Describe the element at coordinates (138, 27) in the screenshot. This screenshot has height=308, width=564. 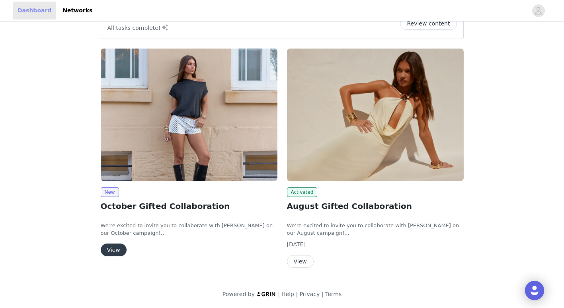
I see `p: All tasks complete!` at that location.